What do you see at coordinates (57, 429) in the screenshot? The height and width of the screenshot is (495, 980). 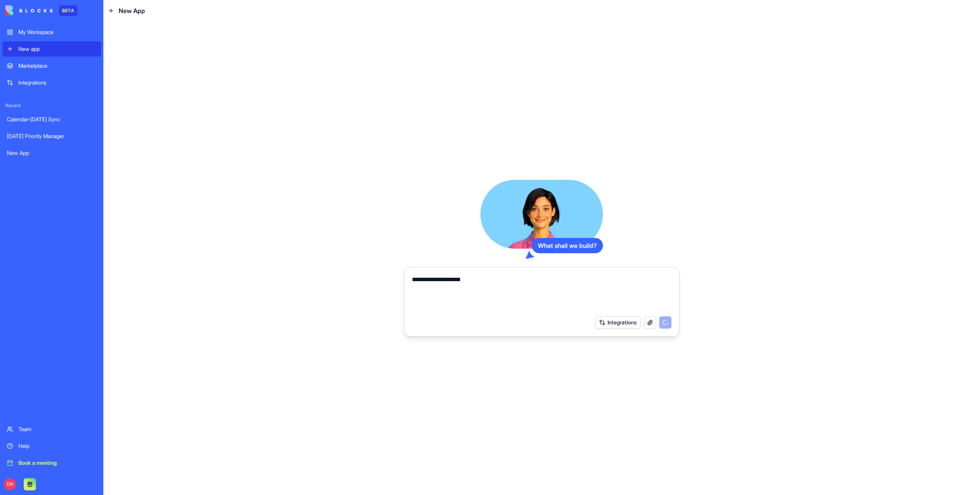 I see `div: Team` at bounding box center [57, 429].